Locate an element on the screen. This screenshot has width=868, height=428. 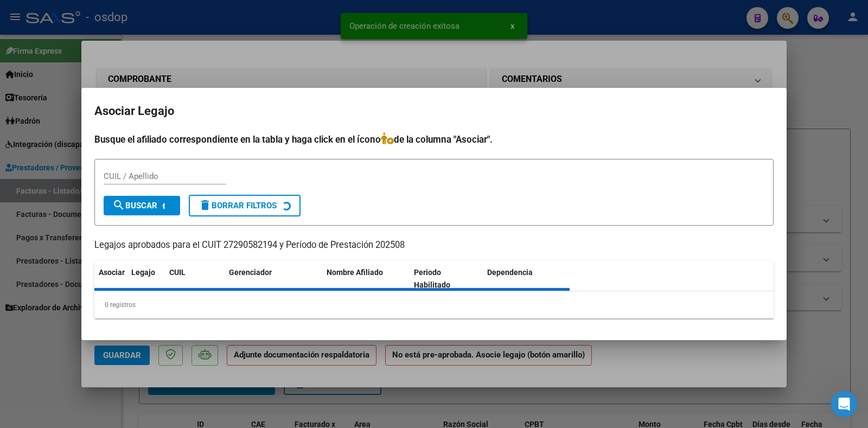
datatable-header-cell: Dependencia is located at coordinates (527, 279).